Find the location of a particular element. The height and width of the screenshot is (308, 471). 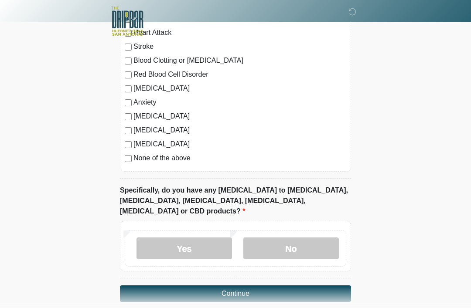

label: No is located at coordinates (291, 248).